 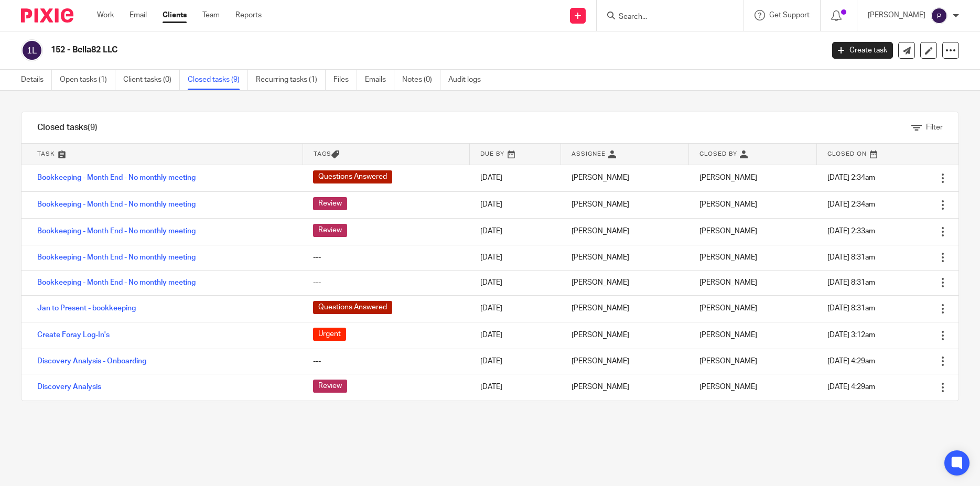 What do you see at coordinates (935, 128) in the screenshot?
I see `span: Filter` at bounding box center [935, 128].